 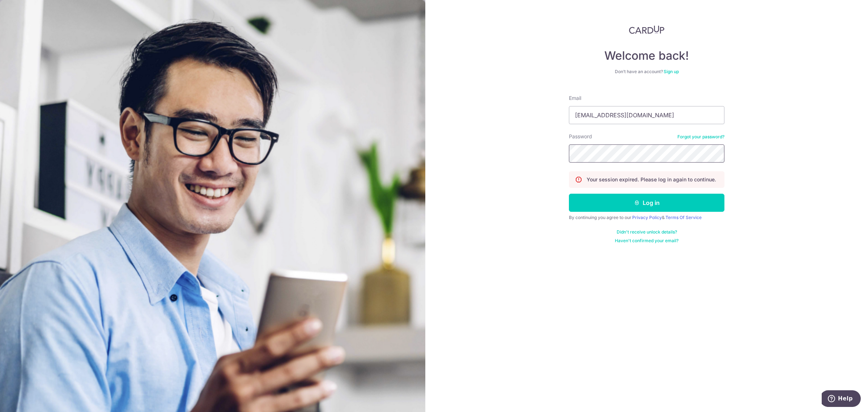 I want to click on a: Sign up, so click(x=671, y=71).